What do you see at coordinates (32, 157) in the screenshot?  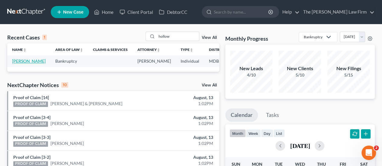 I see `a: Proof of Claim [3-2]` at bounding box center [32, 157].